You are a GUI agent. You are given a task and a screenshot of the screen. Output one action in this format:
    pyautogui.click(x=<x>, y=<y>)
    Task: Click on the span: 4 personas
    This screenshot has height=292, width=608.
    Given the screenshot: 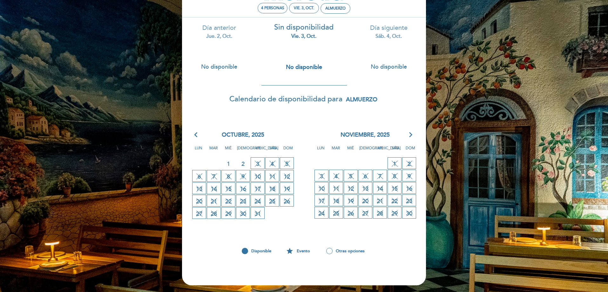 What is the action you would take?
    pyautogui.click(x=273, y=8)
    